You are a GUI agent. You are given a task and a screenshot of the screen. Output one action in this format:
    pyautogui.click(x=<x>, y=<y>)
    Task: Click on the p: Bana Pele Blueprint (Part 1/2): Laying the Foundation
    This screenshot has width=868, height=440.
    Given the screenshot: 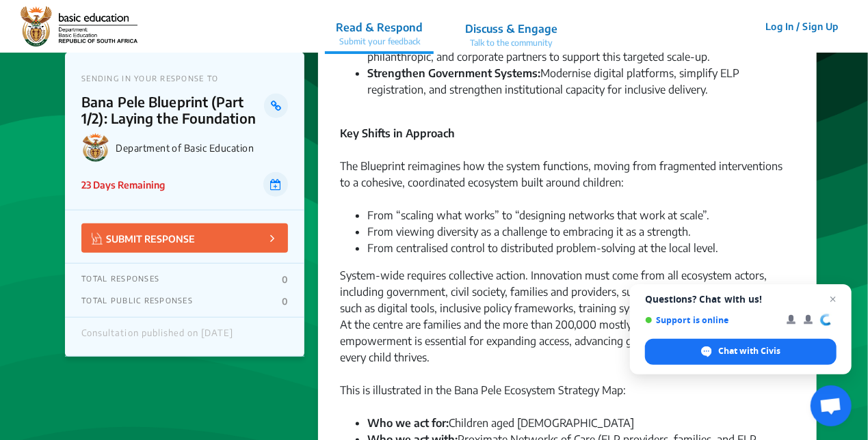 What is the action you would take?
    pyautogui.click(x=173, y=110)
    